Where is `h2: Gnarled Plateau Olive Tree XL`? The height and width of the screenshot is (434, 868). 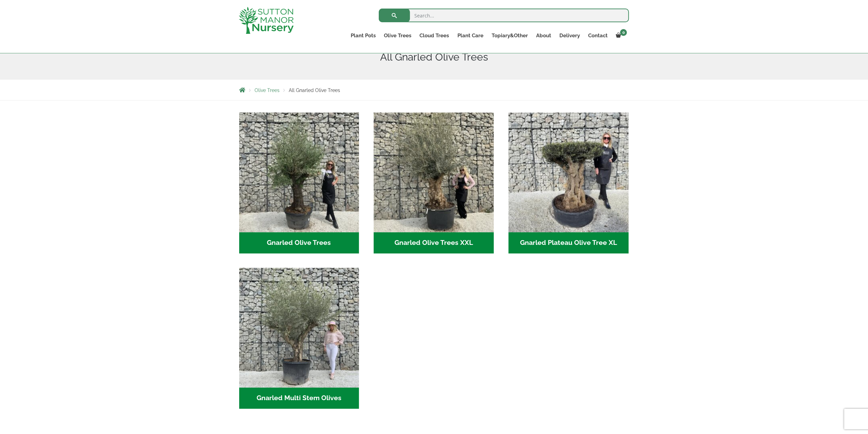
h2: Gnarled Plateau Olive Tree XL is located at coordinates (569, 243).